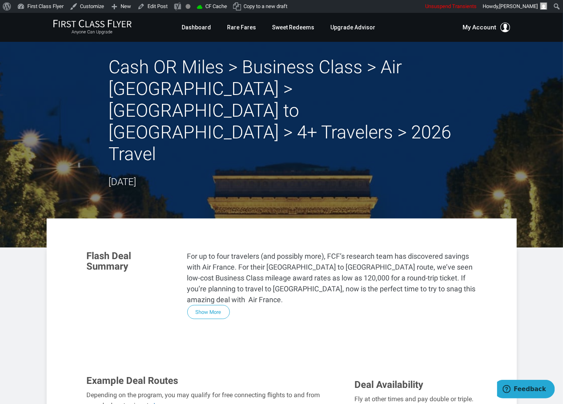 The height and width of the screenshot is (404, 563). I want to click on h3: Flash Deal Summary, so click(131, 261).